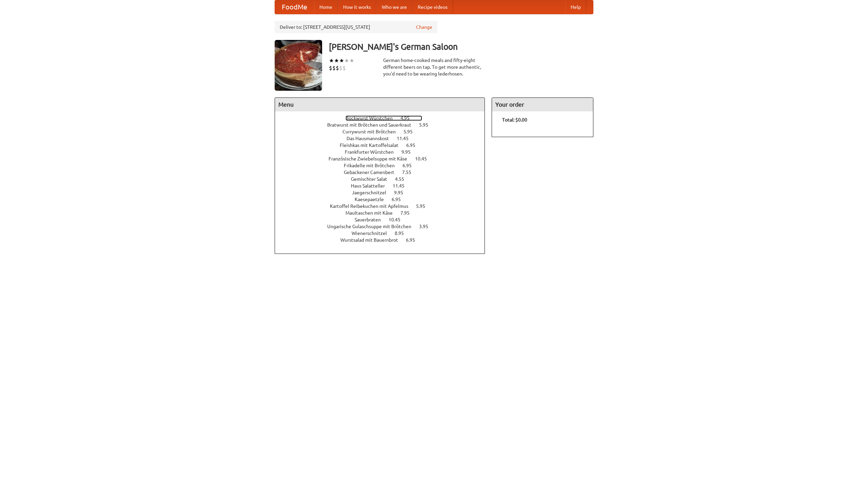 The width and height of the screenshot is (868, 479). Describe the element at coordinates (371, 186) in the screenshot. I see `span: Haus Salatteller` at that location.